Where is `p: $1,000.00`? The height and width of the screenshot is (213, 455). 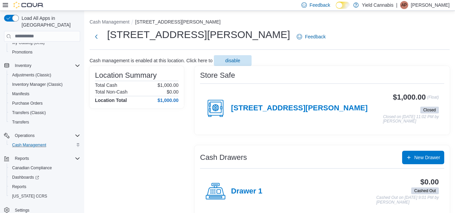
p: $1,000.00 is located at coordinates (168, 85).